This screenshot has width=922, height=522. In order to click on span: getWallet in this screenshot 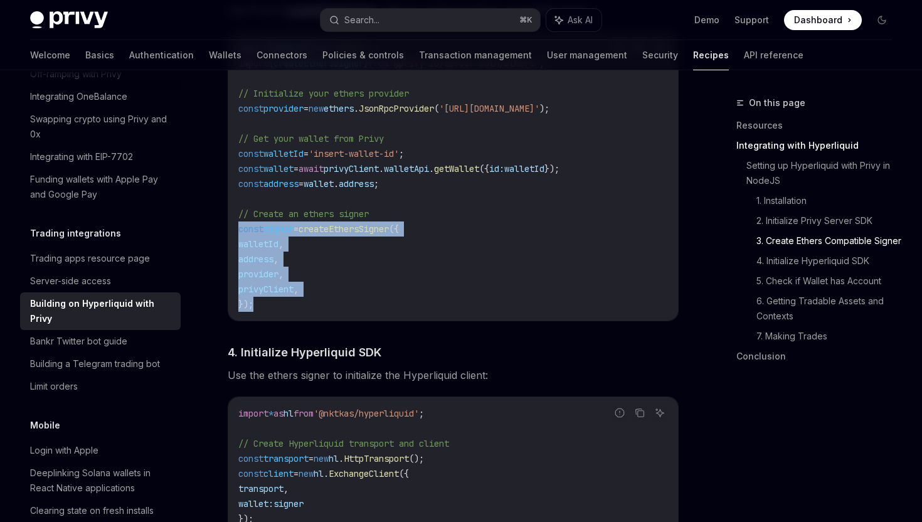, I will do `click(456, 169)`.